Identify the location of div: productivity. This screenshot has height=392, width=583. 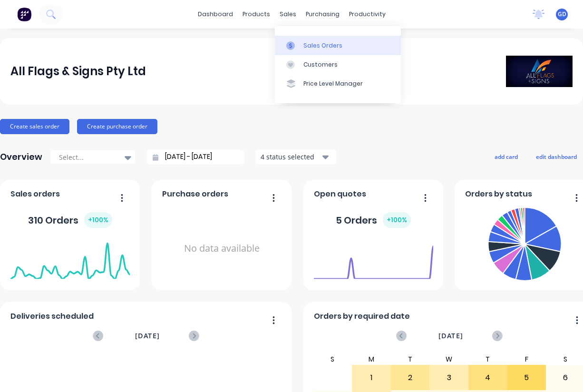
(367, 14).